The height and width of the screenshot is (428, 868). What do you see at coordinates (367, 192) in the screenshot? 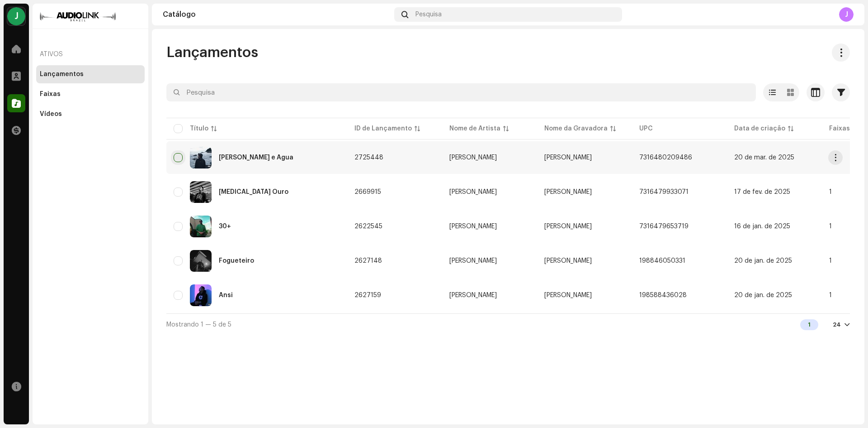
I see `span: 2669915` at bounding box center [367, 192].